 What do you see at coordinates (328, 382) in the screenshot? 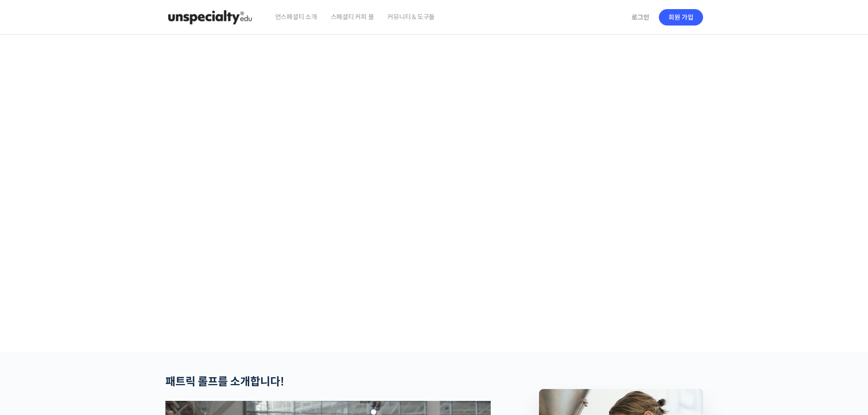
I see `h2: 패트릭 롤프를 소개합니다!` at bounding box center [328, 382].